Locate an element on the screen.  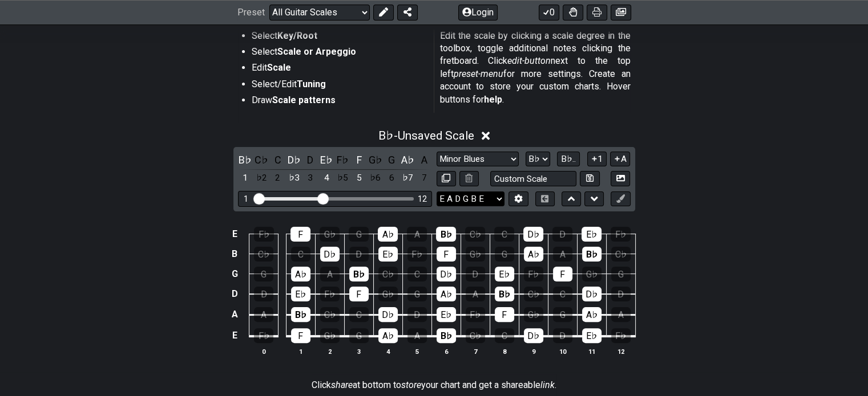
span: Preset is located at coordinates (251, 12).